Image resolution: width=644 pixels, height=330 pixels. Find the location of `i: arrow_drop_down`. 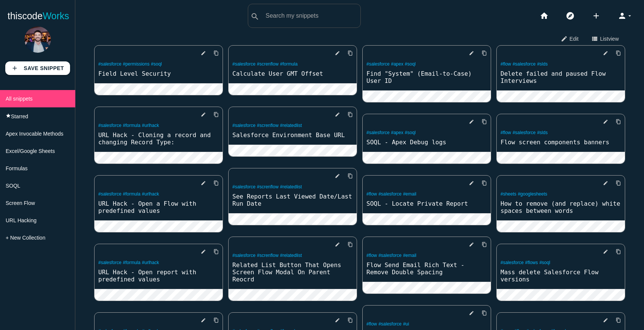

i: arrow_drop_down is located at coordinates (629, 16).